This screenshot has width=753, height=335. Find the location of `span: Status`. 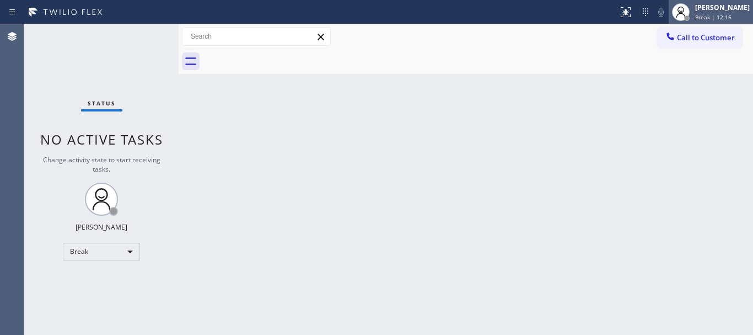

span: Status is located at coordinates (101, 103).